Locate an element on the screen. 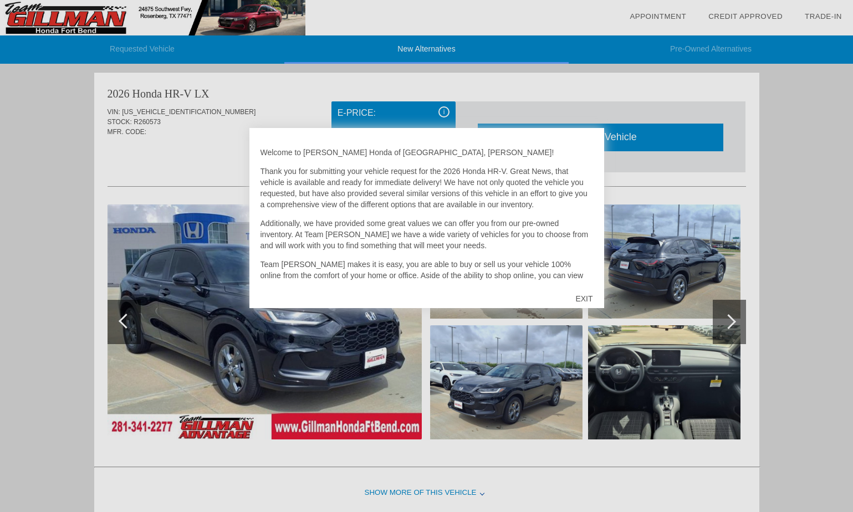 The height and width of the screenshot is (512, 853). p: Thank you for submitting your vehicle request for the 2026 Honda HR-V. Great News, that vehicle i... is located at coordinates (427, 188).